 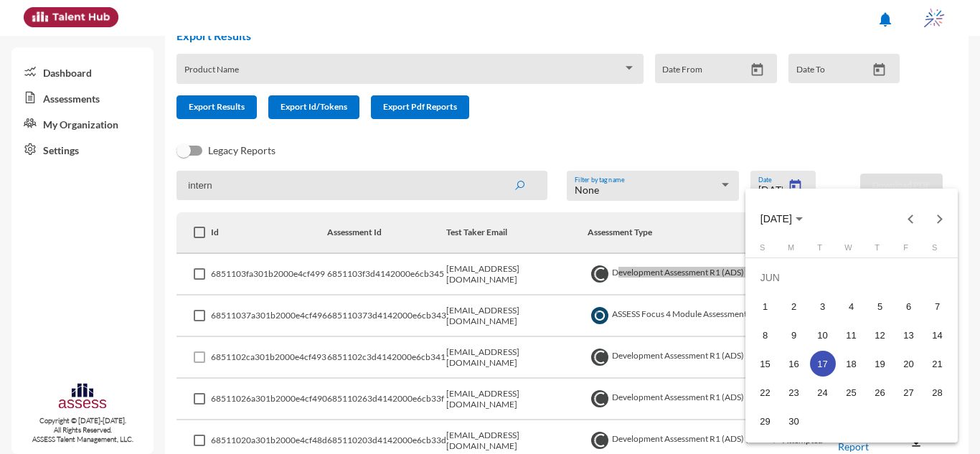 What do you see at coordinates (852, 278) in the screenshot?
I see `td: JUN` at bounding box center [852, 278].